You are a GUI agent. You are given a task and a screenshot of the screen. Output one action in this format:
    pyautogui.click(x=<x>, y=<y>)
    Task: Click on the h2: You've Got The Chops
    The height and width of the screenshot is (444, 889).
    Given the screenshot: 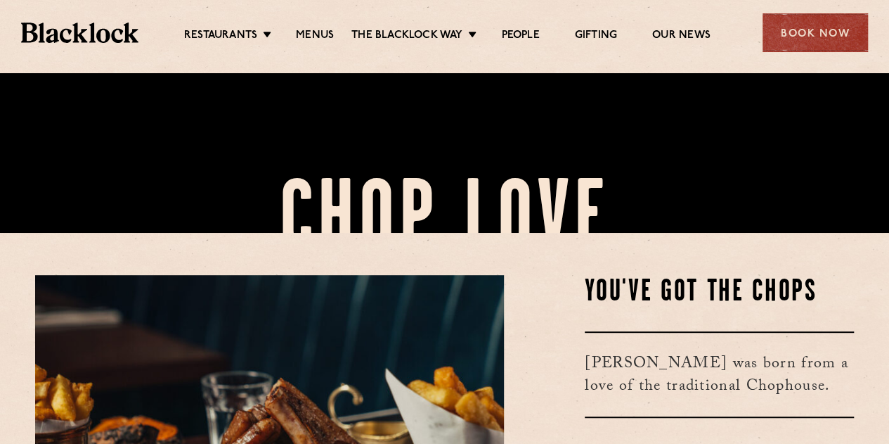 What is the action you would take?
    pyautogui.click(x=719, y=292)
    